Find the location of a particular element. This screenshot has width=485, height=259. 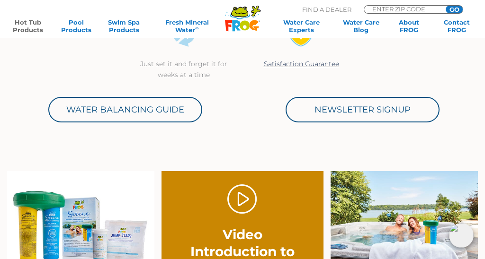

p: Just set it and forget it for weeks at a time is located at coordinates (184, 70).